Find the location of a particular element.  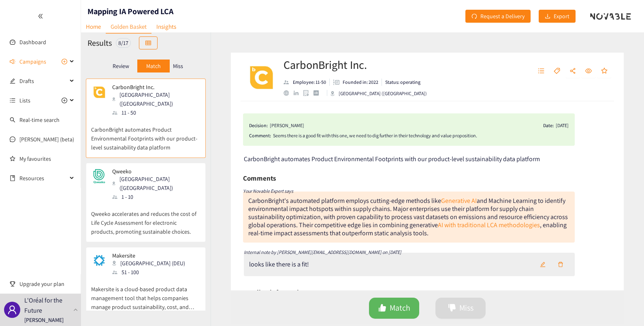

a: Insights is located at coordinates (166, 26).